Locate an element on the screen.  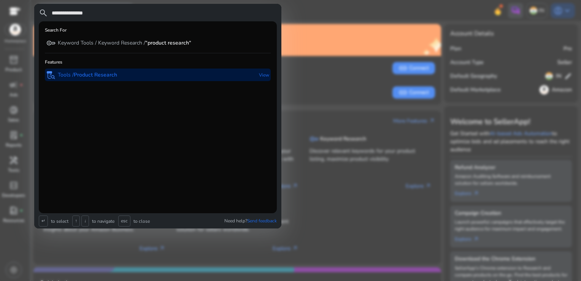
p: to close is located at coordinates (141, 221).